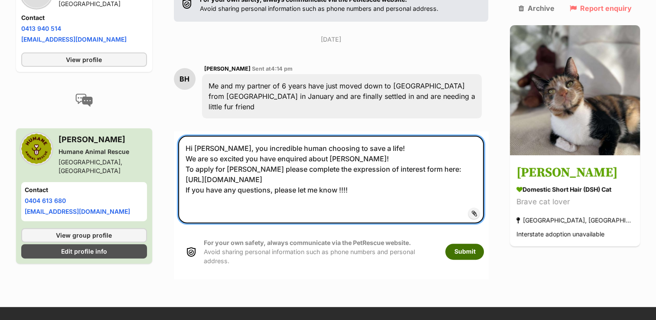  What do you see at coordinates (84, 235) in the screenshot?
I see `a: View group profile` at bounding box center [84, 235].